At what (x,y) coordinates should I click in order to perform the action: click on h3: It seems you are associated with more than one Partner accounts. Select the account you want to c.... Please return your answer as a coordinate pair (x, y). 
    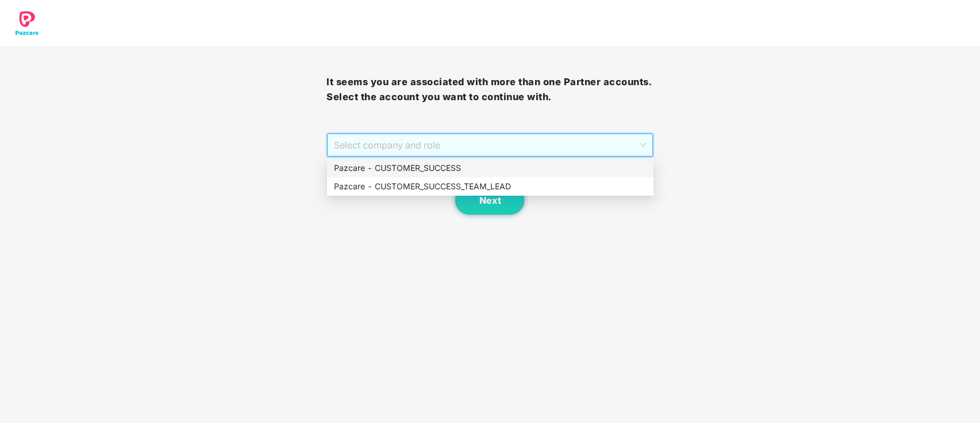
    Looking at the image, I should click on (490, 89).